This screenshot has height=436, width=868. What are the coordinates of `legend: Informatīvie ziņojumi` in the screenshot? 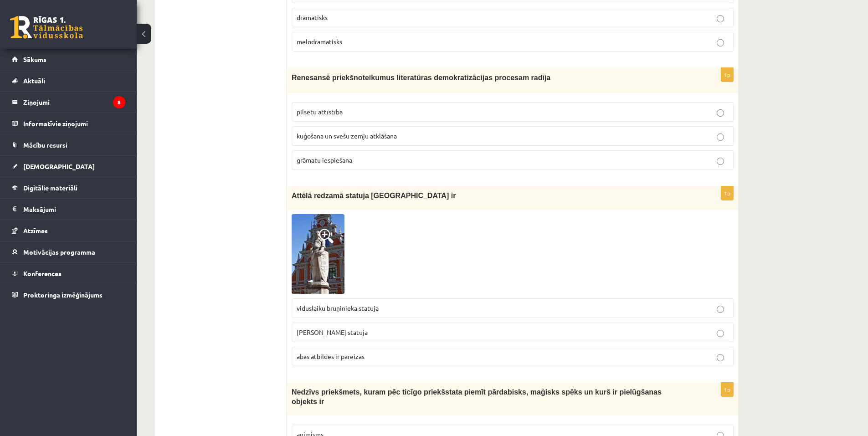 It's located at (74, 123).